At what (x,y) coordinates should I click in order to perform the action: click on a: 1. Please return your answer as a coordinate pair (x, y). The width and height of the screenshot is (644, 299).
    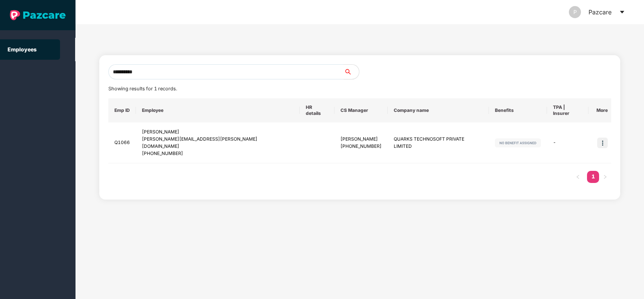
    Looking at the image, I should click on (593, 176).